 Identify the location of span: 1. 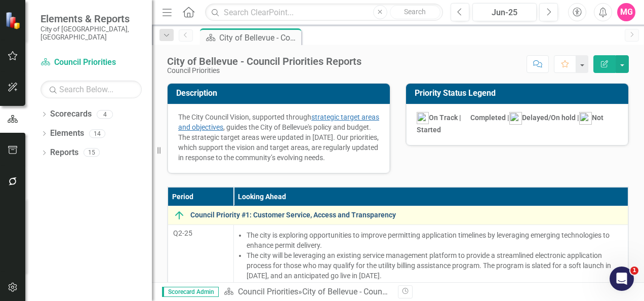
(635, 271).